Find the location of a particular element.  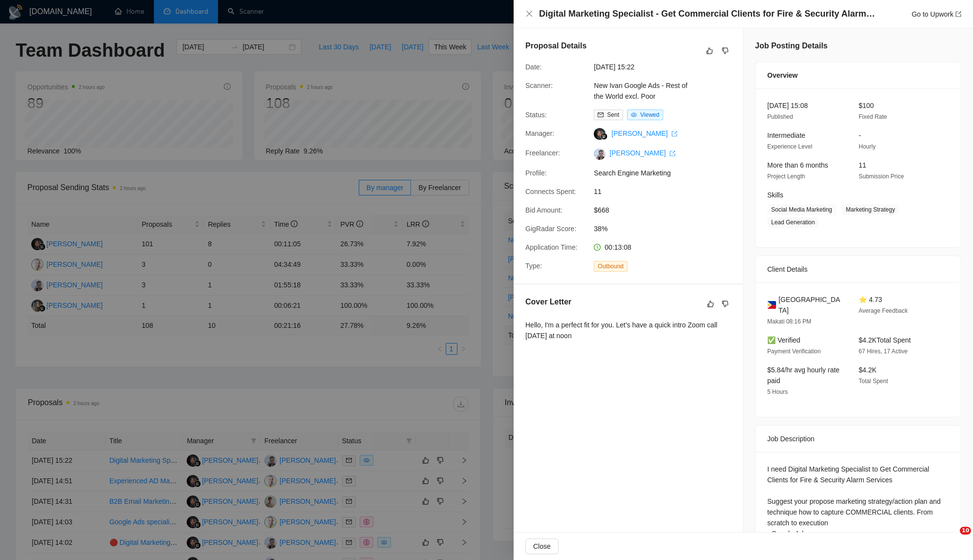

span: Published is located at coordinates (780, 117).